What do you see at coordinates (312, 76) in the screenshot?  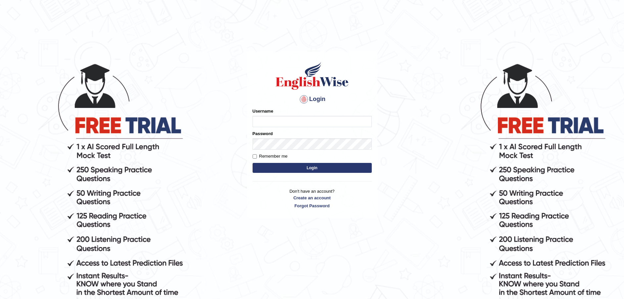 I see `img: Logo of English Wise sign in for intelligent practice with AI` at bounding box center [312, 76].